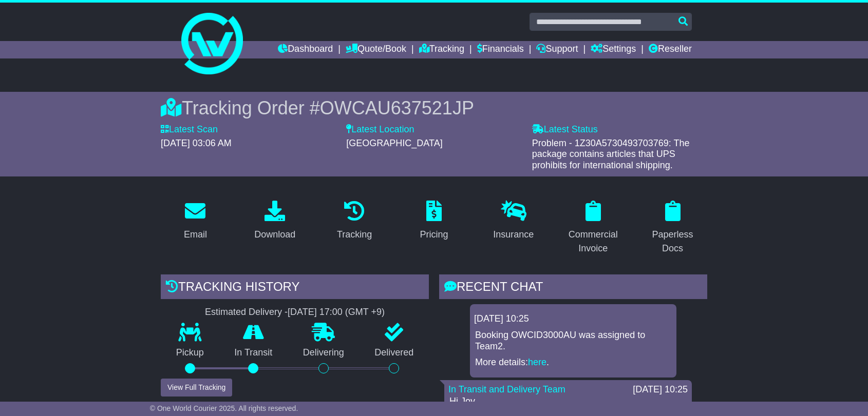 Image resolution: width=868 pixels, height=416 pixels. What do you see at coordinates (593, 228) in the screenshot?
I see `a: Commercial Invoice` at bounding box center [593, 228].